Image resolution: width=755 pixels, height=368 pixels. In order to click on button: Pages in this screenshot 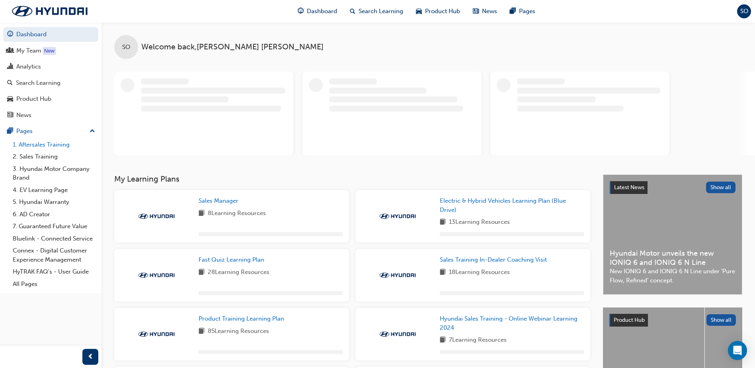, I will do `click(51, 131)`.